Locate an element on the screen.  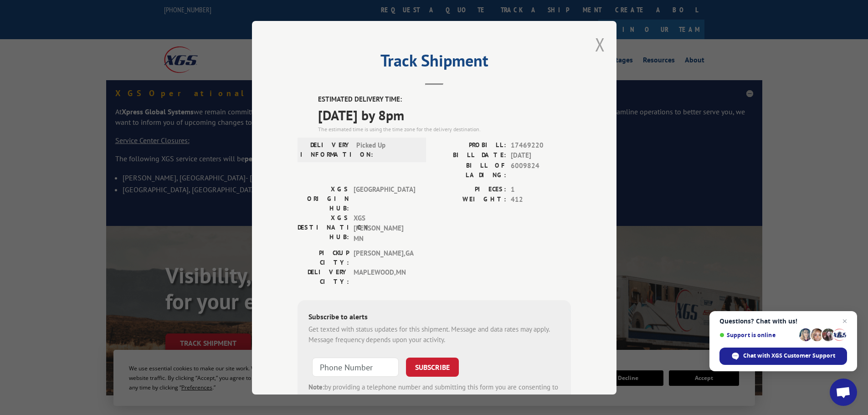
label: BILL OF LADING: is located at coordinates (470, 170).